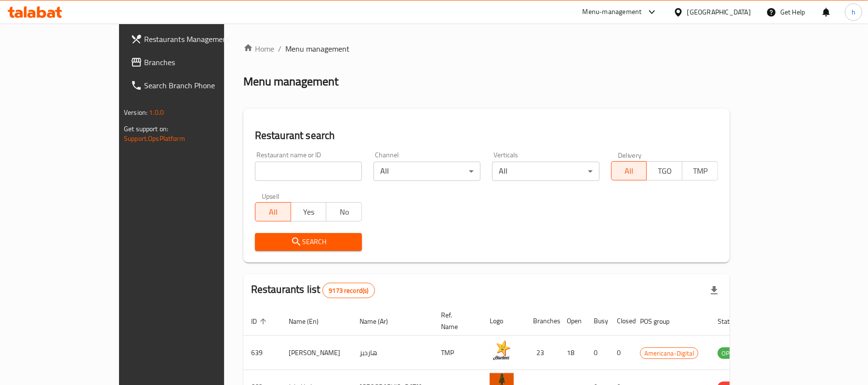  Describe the element at coordinates (598, 321) in the screenshot. I see `th: Busy` at that location.